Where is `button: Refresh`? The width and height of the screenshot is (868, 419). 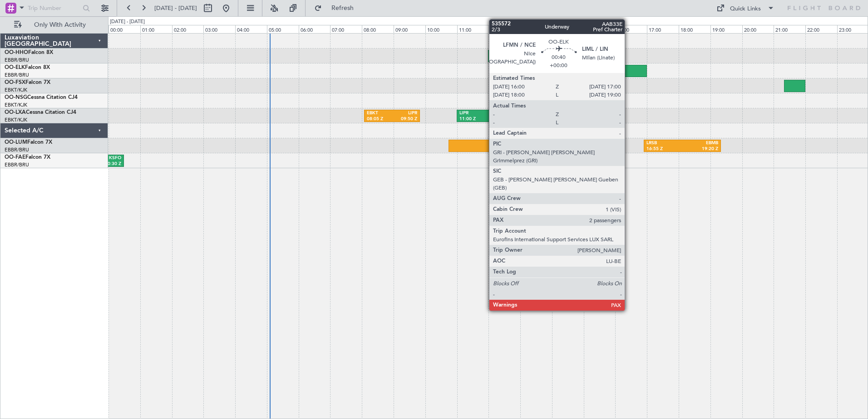
button: Refresh is located at coordinates (338, 8).